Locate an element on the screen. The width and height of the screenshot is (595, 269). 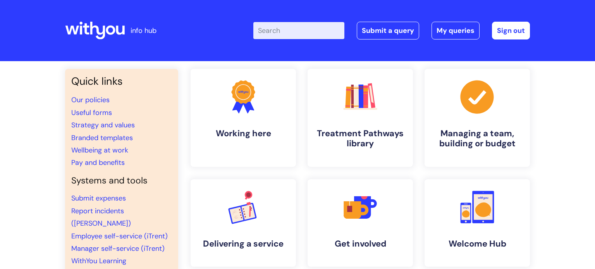
h4: Get involved is located at coordinates (360, 244).